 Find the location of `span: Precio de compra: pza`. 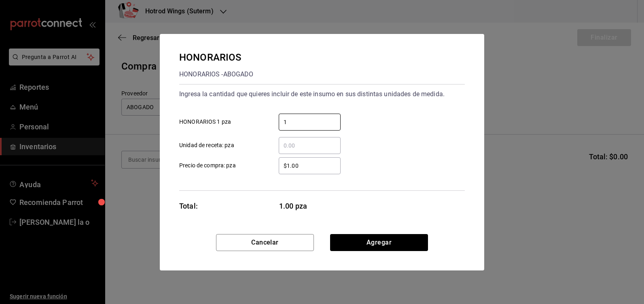

span: Precio de compra: pza is located at coordinates (207, 165).